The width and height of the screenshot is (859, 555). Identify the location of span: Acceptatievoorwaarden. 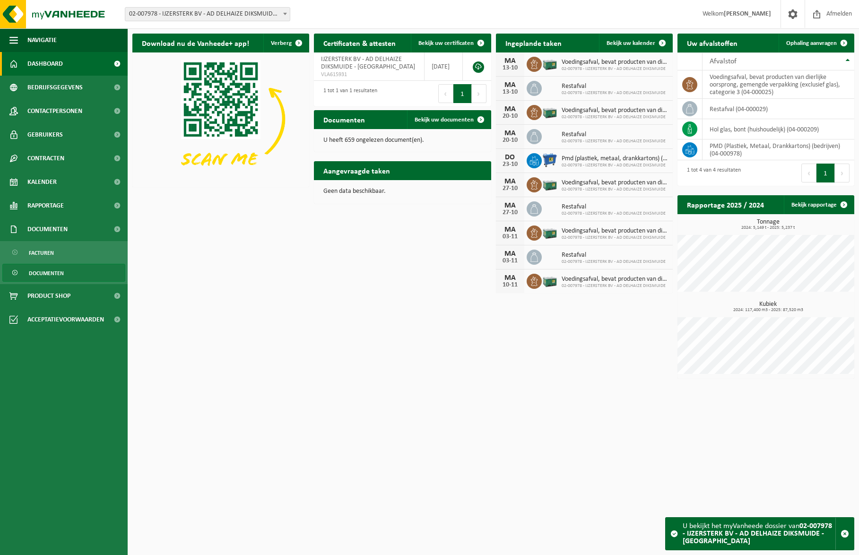
(66, 320).